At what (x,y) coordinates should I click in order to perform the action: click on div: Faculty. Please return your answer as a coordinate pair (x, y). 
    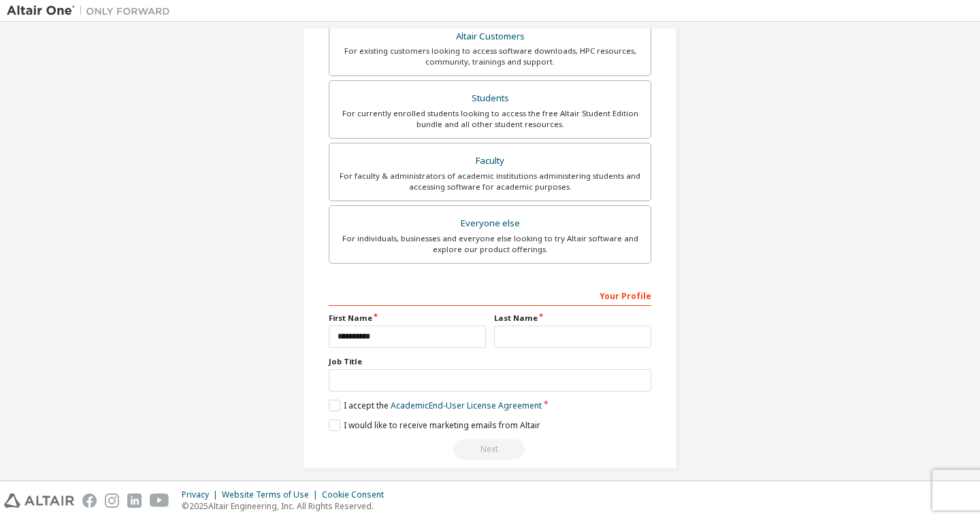
    Looking at the image, I should click on (490, 161).